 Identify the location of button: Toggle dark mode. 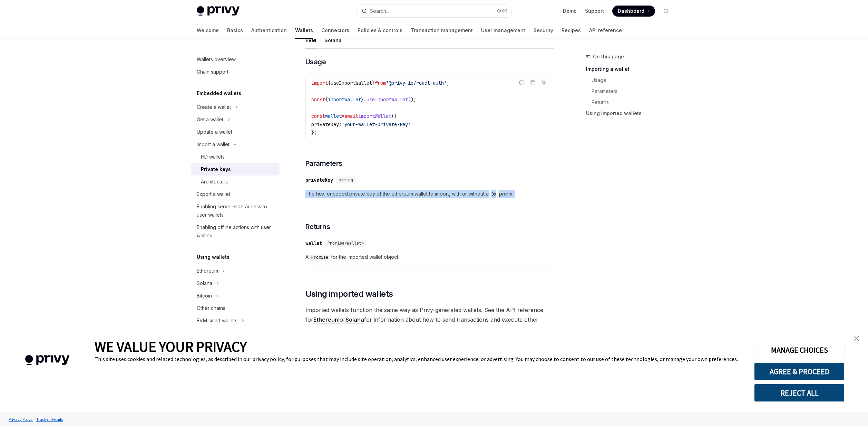
(666, 11).